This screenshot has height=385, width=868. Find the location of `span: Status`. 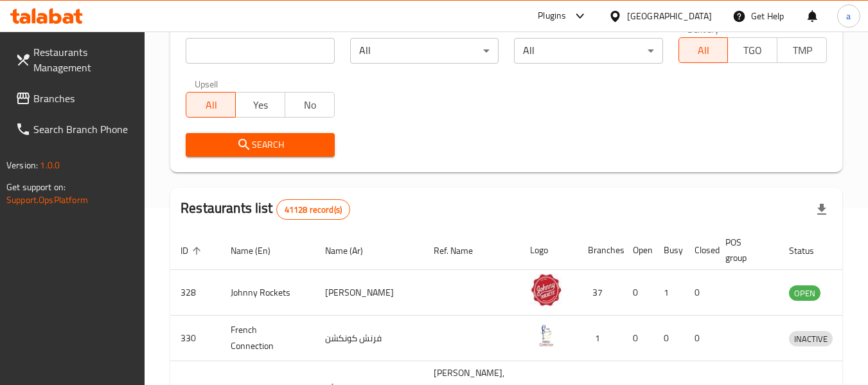

span: Status is located at coordinates (810, 251).